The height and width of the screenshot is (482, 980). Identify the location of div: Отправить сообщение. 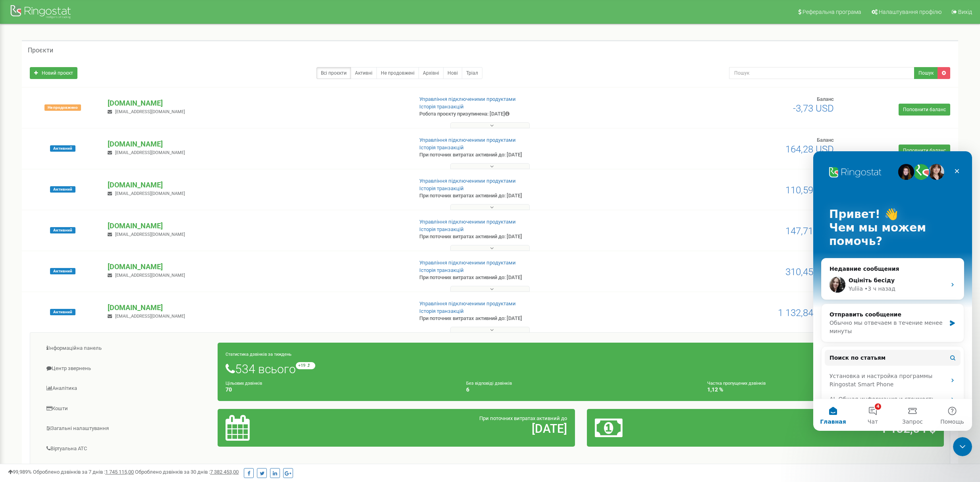
(75, 164).